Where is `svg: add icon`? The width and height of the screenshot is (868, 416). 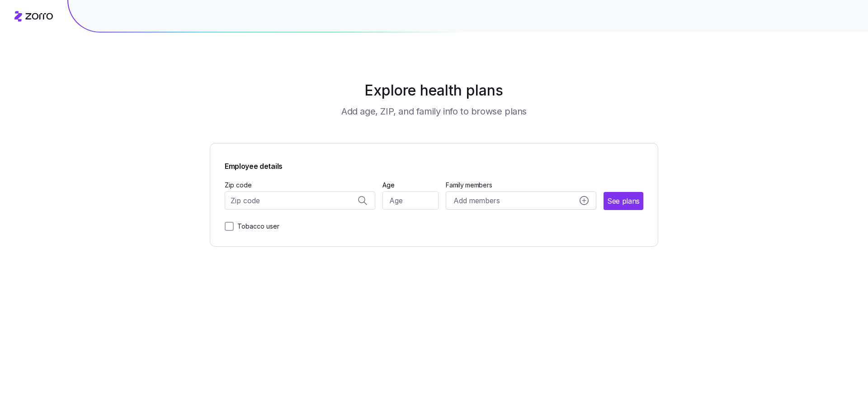
svg: add icon is located at coordinates (584, 201).